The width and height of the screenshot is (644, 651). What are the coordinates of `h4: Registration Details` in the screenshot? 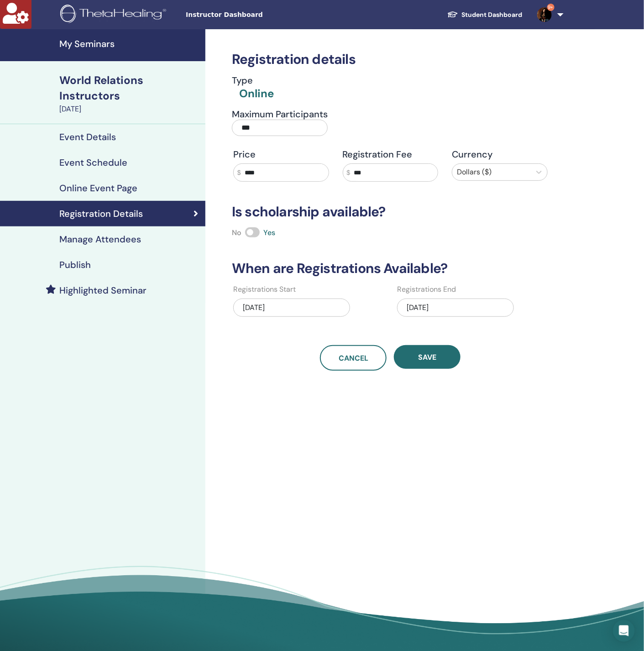 It's located at (101, 214).